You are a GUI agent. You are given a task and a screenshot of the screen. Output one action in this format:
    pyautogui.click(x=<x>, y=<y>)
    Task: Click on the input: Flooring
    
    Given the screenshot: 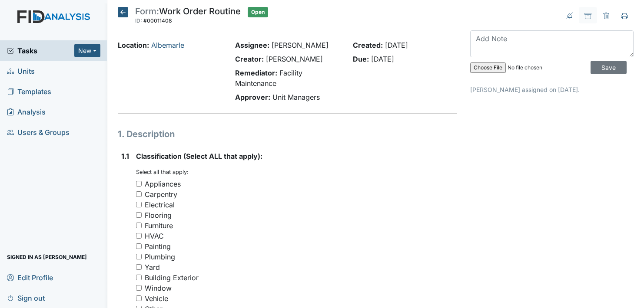 What is the action you would take?
    pyautogui.click(x=139, y=215)
    